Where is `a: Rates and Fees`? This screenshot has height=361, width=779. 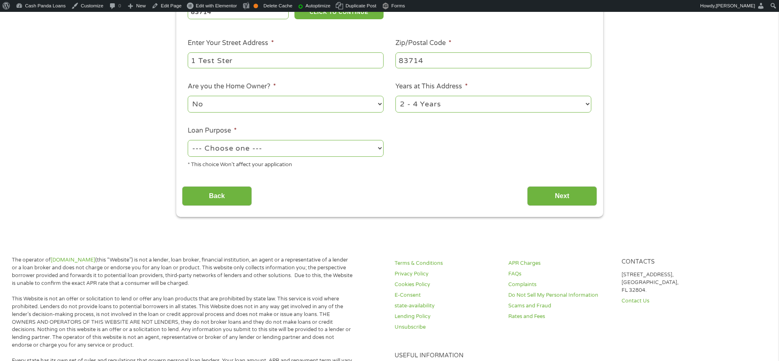
a: Rates and Fees is located at coordinates (560, 316).